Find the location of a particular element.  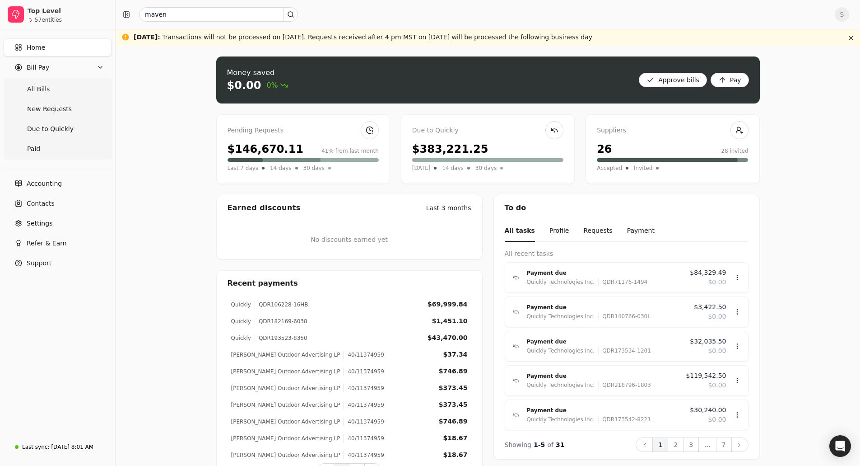

a: New Requests is located at coordinates (57, 109).